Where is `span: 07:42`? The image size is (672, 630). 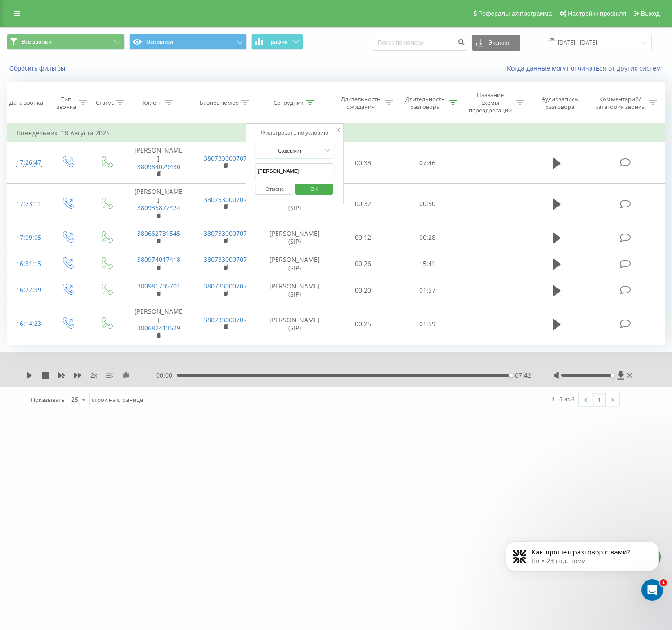
span: 07:42 is located at coordinates (523, 376).